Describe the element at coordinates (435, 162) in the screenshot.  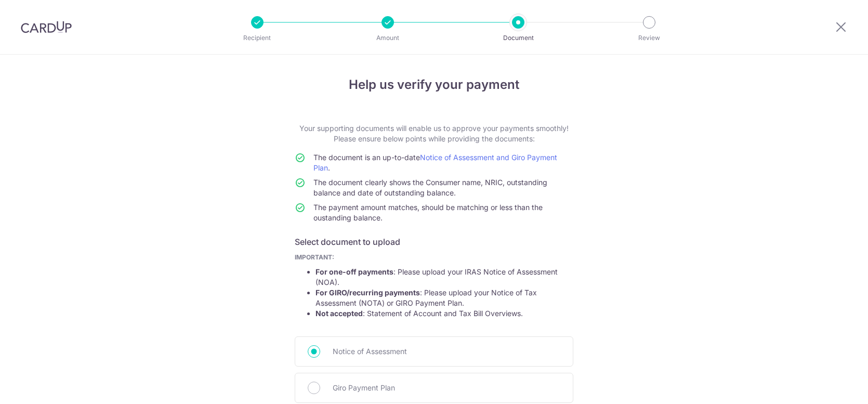
I see `a: Notice of Assessment and Giro Payment Plan` at that location.